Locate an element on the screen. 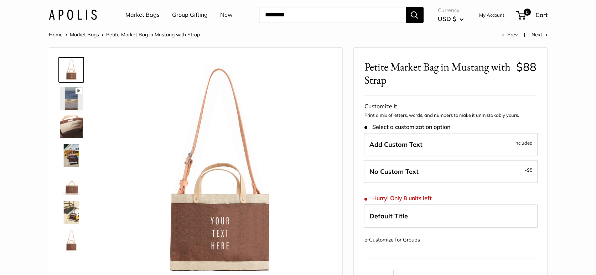  span: $88 is located at coordinates (526, 67).